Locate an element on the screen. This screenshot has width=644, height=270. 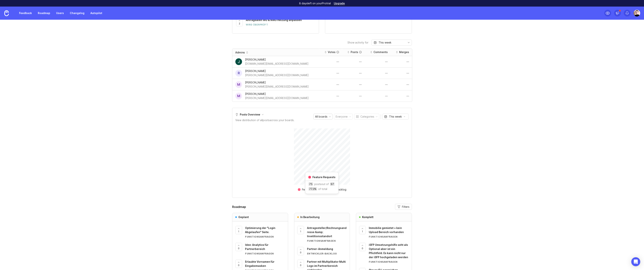
div: Feature Requests is located at coordinates (313, 189).